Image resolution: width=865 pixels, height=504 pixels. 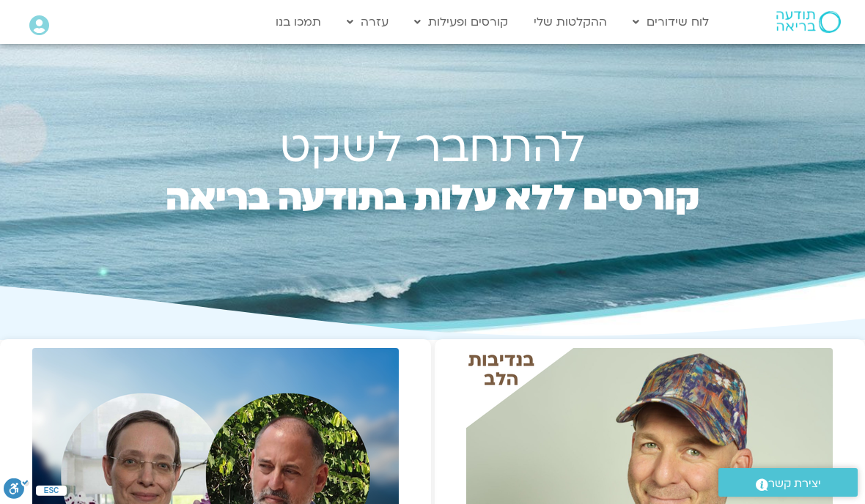 I want to click on a: ההקלטות שלי, so click(x=570, y=22).